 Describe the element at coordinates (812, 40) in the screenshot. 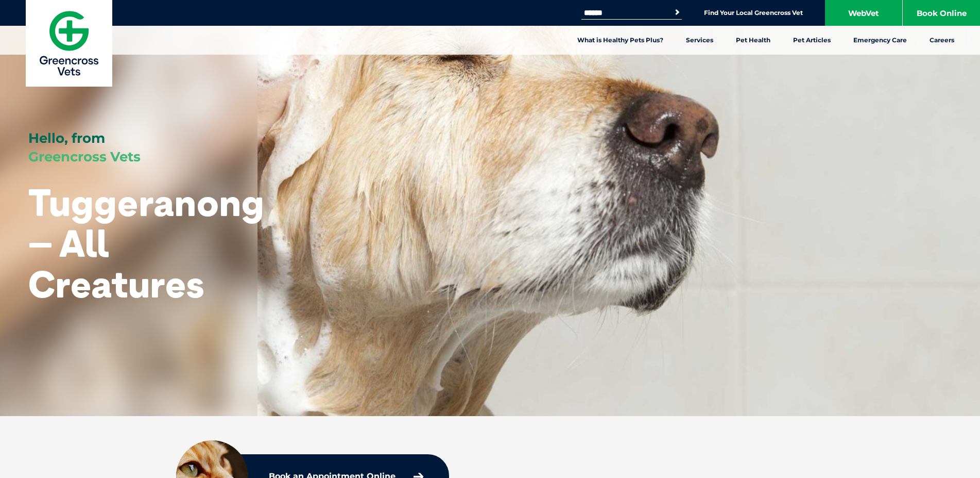

I see `a: Pet Articles` at that location.